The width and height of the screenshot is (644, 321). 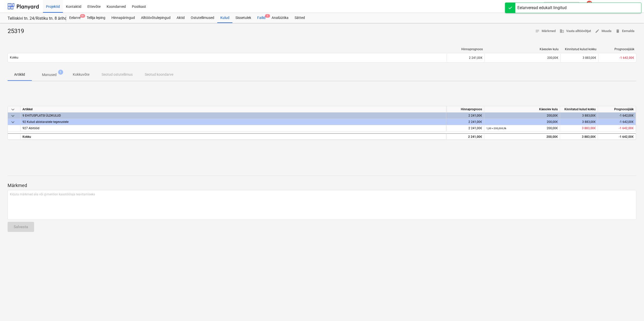 I want to click on p: Kokkuvõte, so click(x=81, y=75).